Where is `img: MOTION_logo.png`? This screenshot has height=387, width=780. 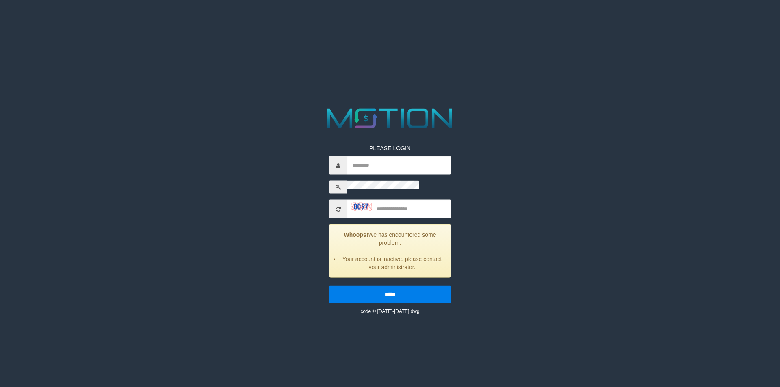
img: MOTION_logo.png is located at coordinates (390, 119).